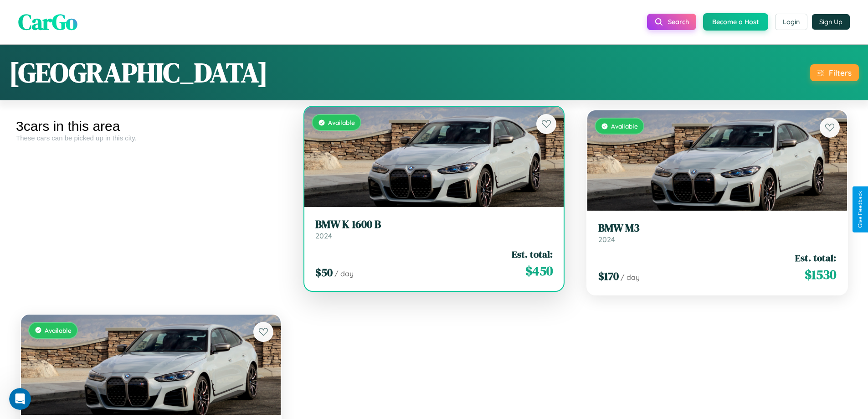 The height and width of the screenshot is (419, 868). I want to click on button: Sign Up, so click(830, 22).